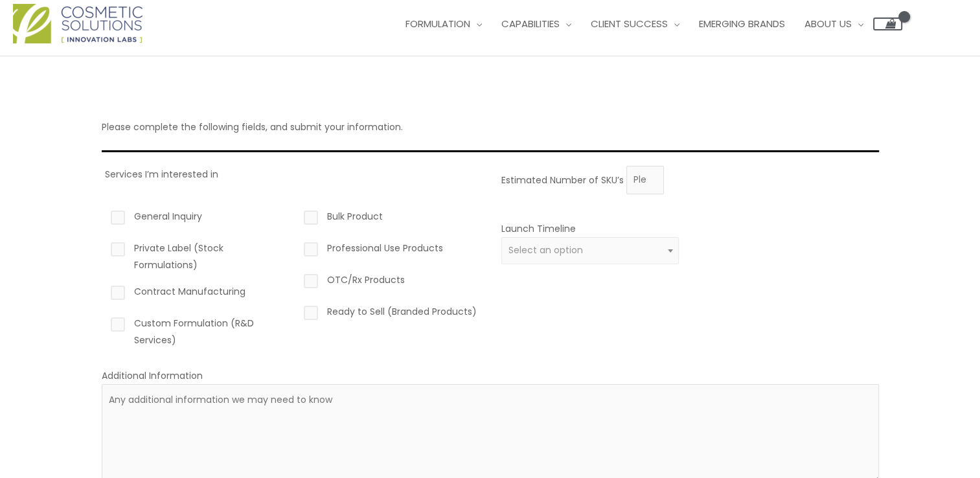  Describe the element at coordinates (197, 256) in the screenshot. I see `label: Private Label (Stock Formulations)` at that location.